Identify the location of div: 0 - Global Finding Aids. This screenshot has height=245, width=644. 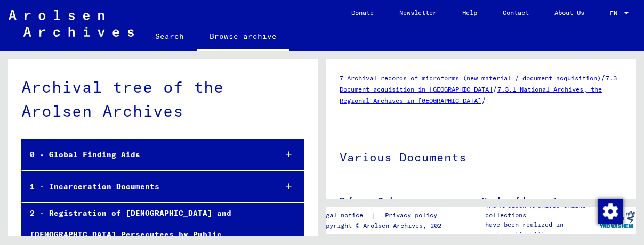
(145, 155).